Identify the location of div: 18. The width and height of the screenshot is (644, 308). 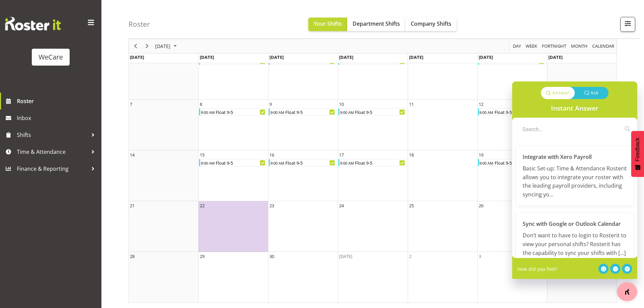
(411, 155).